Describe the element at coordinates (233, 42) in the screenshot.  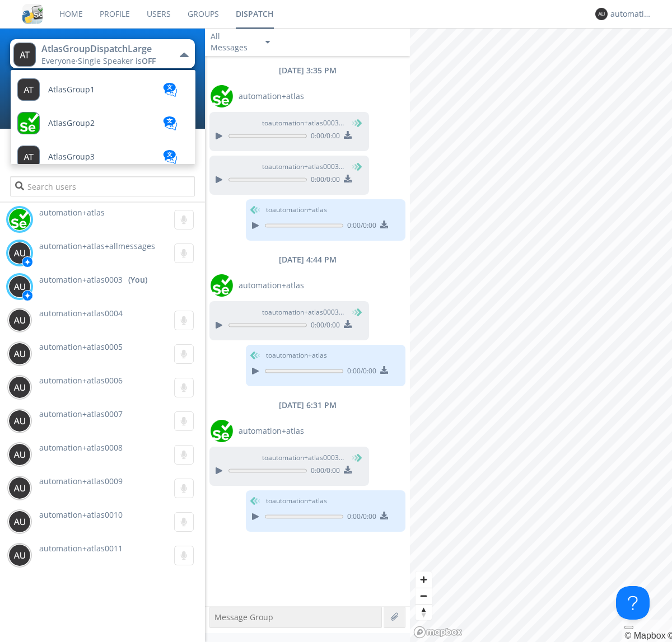
I see `div: All Messages` at that location.